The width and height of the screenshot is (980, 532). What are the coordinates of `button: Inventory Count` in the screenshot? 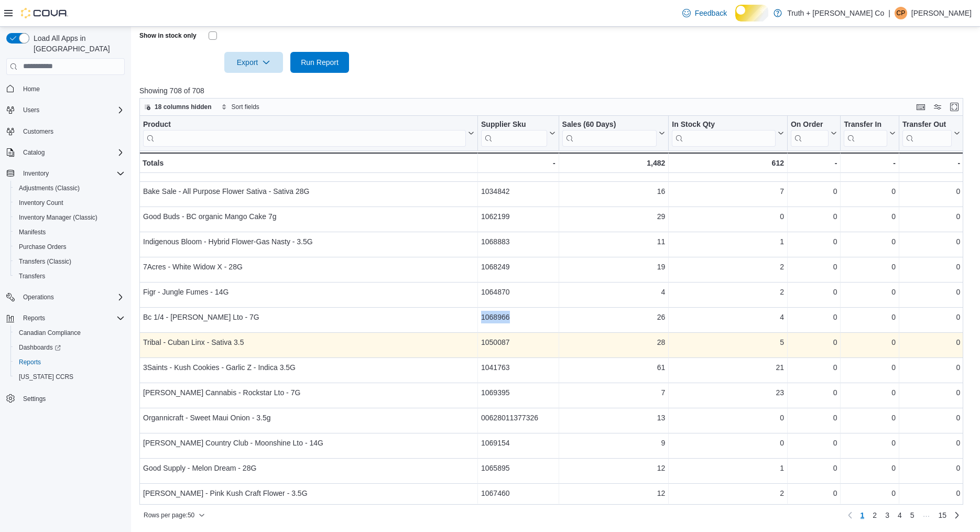 It's located at (70, 203).